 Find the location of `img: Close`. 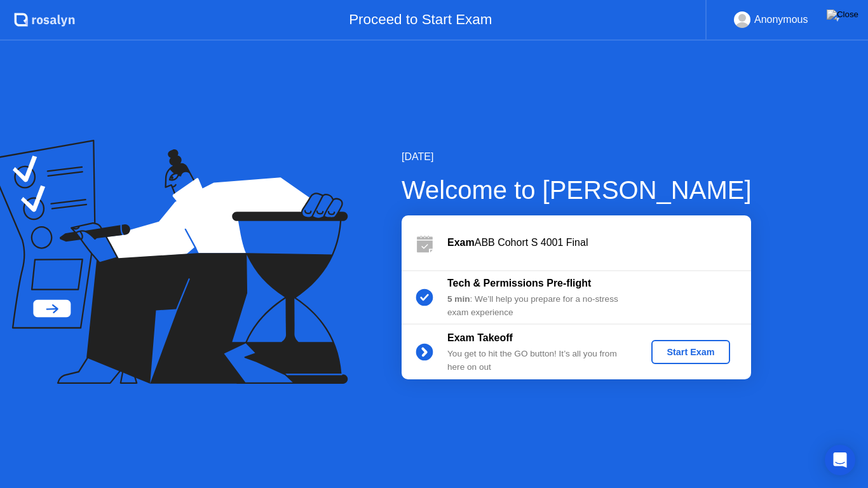

img: Close is located at coordinates (842, 15).